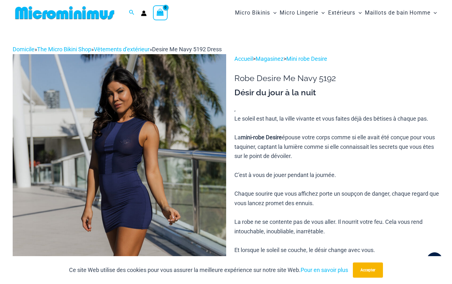 The width and height of the screenshot is (452, 284). Describe the element at coordinates (337, 93) in the screenshot. I see `h3: Désir du jour à la nuit` at that location.